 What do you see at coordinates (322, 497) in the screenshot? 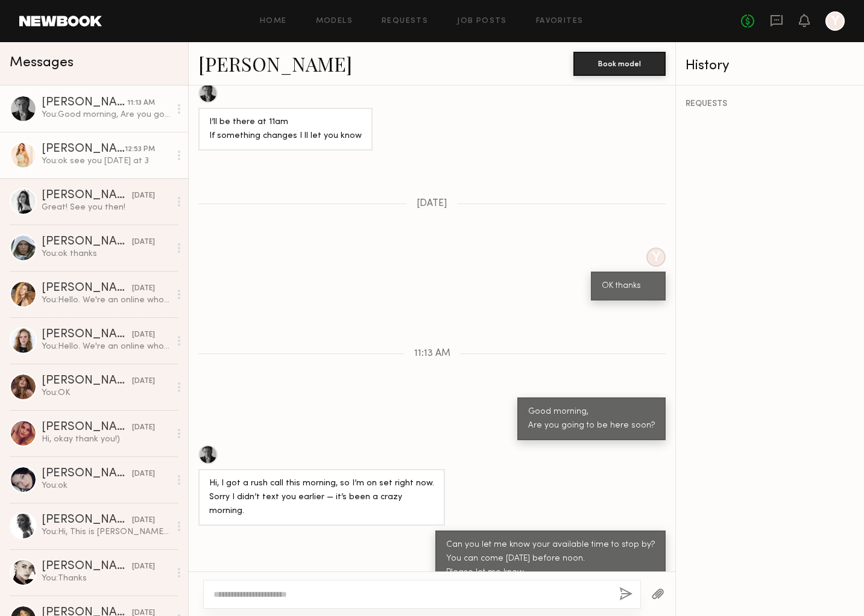
I see `div: Hi, I got a rush call this morning, so I’m on set right now. Sorry I didn’t text you earlier — it...` at bounding box center [322, 497].